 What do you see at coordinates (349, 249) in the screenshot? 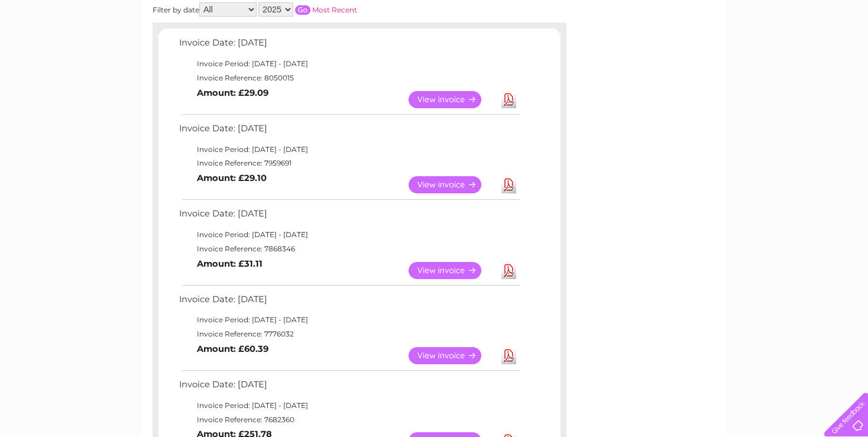
I see `td: Invoice Reference: 7868346` at bounding box center [349, 249].